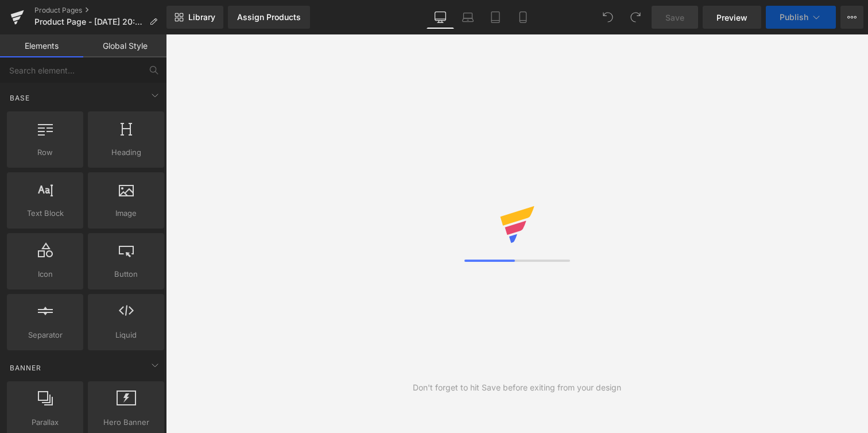 Image resolution: width=868 pixels, height=433 pixels. What do you see at coordinates (852, 17) in the screenshot?
I see `button: More` at bounding box center [852, 17].